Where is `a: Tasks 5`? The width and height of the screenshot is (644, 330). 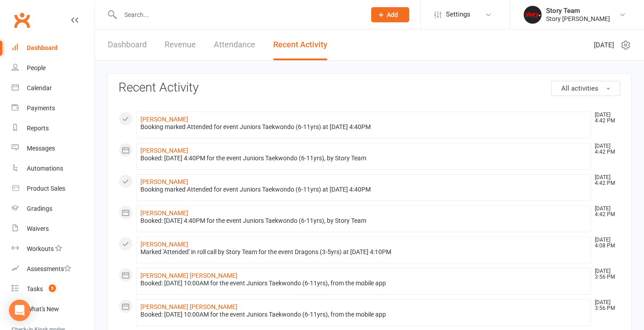 a: Tasks 5 is located at coordinates (53, 289).